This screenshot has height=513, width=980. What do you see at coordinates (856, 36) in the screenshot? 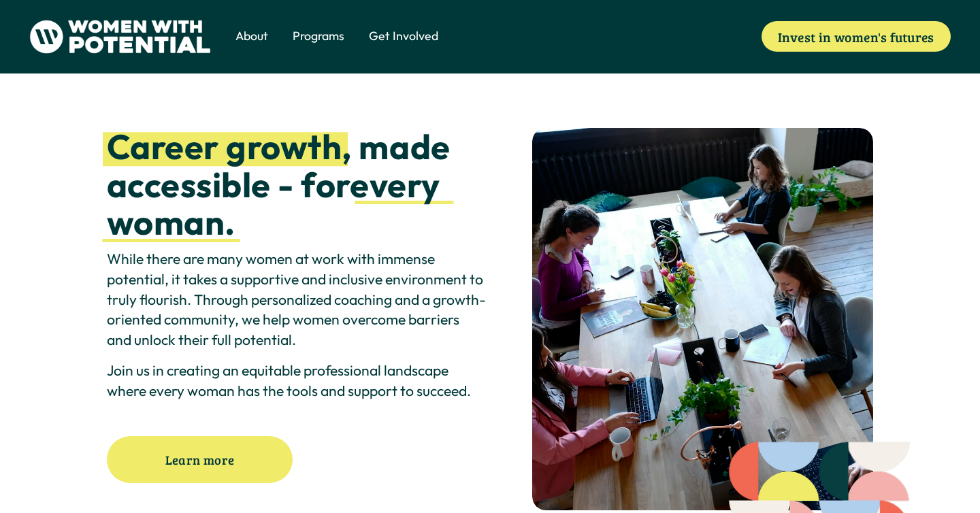
I see `a: Invest in women's futures` at bounding box center [856, 36].